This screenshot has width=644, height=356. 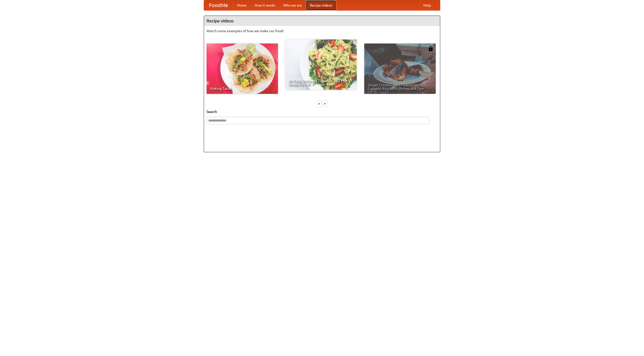 What do you see at coordinates (431, 49) in the screenshot?
I see `img: 483408.png` at bounding box center [431, 49].